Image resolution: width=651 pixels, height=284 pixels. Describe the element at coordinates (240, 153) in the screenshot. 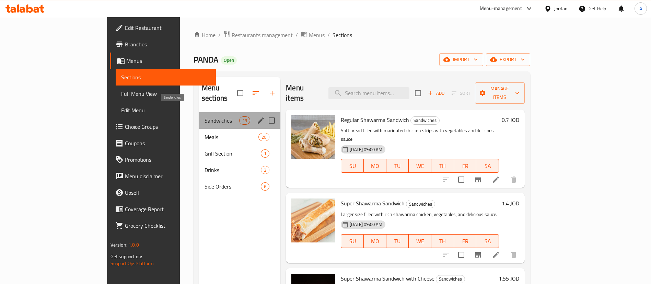

I see `div: Grill Section1` at that location.